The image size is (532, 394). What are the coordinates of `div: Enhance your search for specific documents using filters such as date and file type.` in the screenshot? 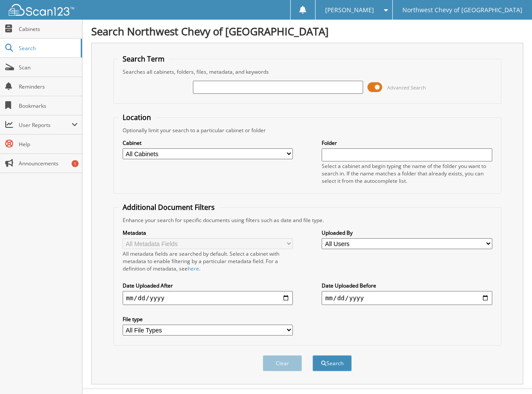 It's located at (307, 220).